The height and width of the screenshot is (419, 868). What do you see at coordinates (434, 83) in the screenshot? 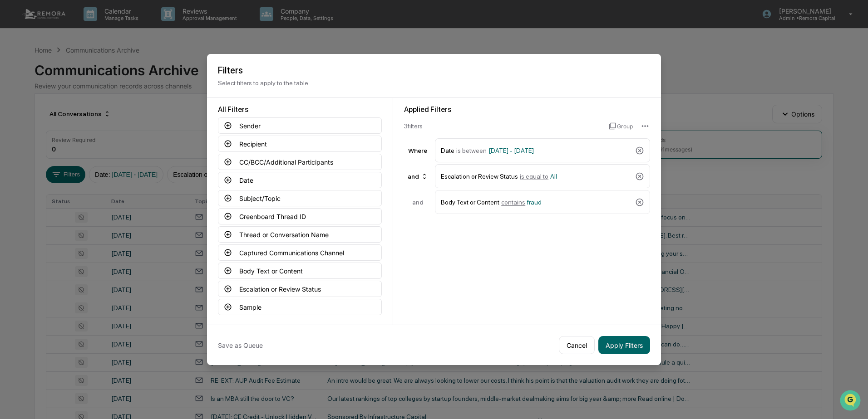
I see `p: Select filters to apply to the table.` at bounding box center [434, 83].